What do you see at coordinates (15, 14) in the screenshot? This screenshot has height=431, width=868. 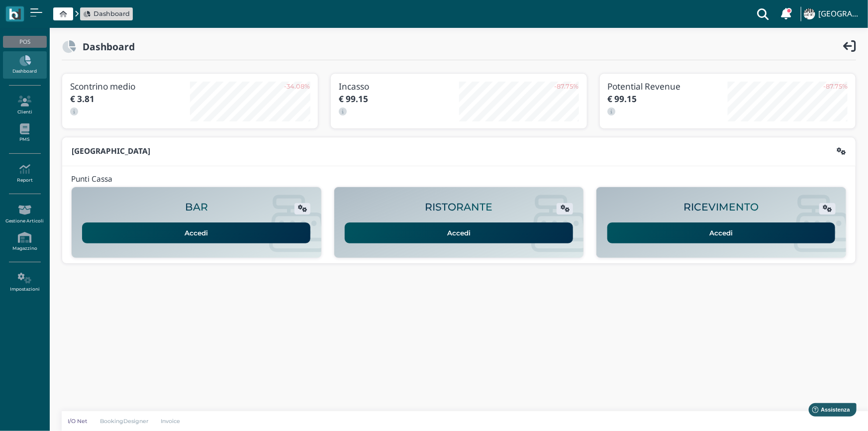 I see `img: logo` at bounding box center [15, 14].